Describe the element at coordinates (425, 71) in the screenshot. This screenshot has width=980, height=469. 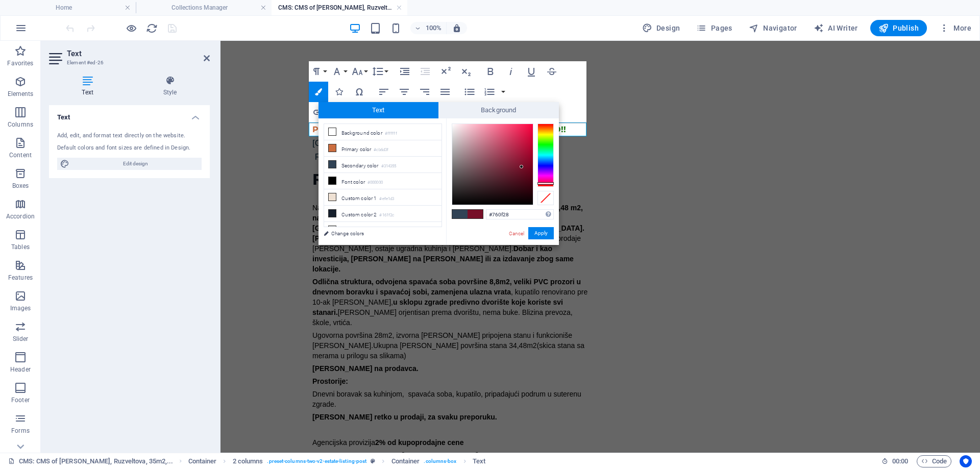
I see `button: Decrease Indent` at that location.